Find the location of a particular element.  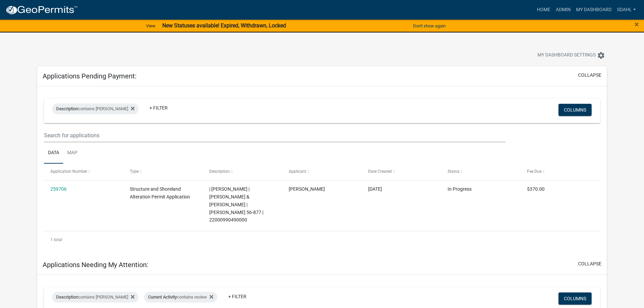

button: Don't show again is located at coordinates (429, 26).